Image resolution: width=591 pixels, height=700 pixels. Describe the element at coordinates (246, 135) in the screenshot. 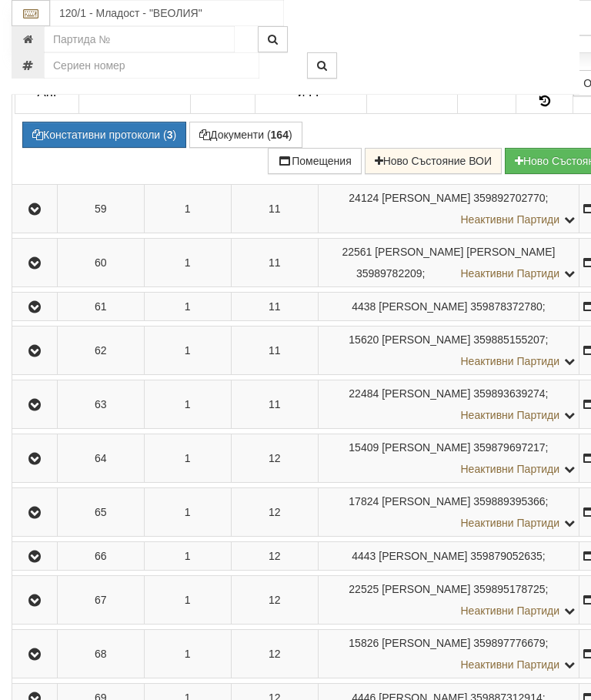

I see `button: Документи (164)` at that location.